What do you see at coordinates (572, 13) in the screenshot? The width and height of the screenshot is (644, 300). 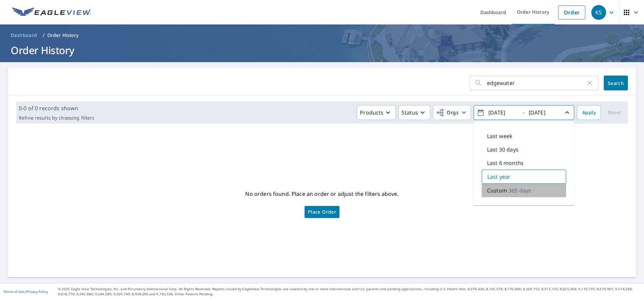 I see `a: Order` at bounding box center [572, 13].